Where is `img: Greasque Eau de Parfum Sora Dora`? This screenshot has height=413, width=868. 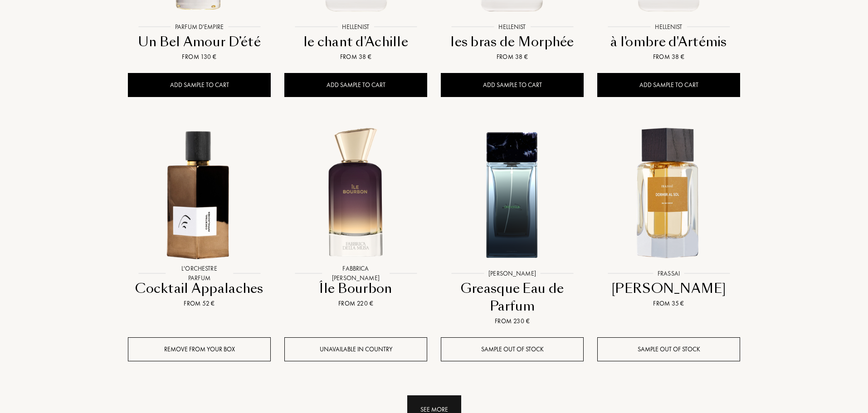
img: Greasque Eau de Parfum Sora Dora is located at coordinates (512, 193).